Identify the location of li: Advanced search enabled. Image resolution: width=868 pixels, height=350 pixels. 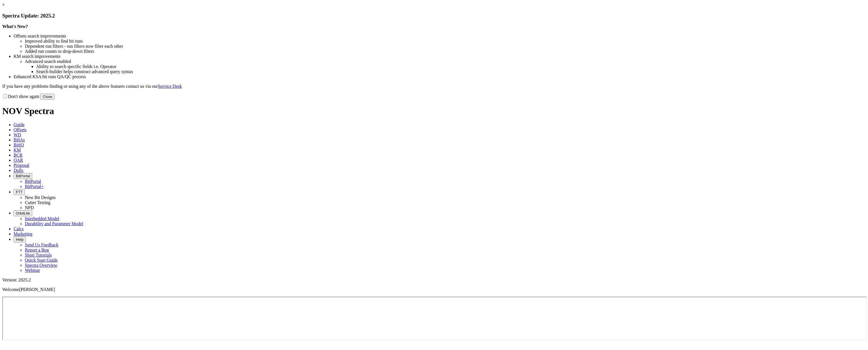
(445, 62).